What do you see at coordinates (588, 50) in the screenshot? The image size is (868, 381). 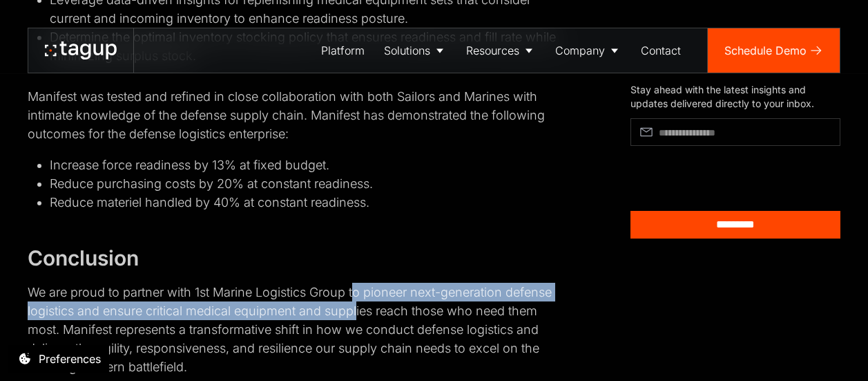 I see `a: Company` at bounding box center [588, 50].